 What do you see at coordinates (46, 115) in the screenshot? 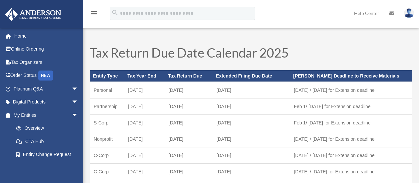
I see `a: My Entitiesarrow_drop_down` at bounding box center [46, 115].